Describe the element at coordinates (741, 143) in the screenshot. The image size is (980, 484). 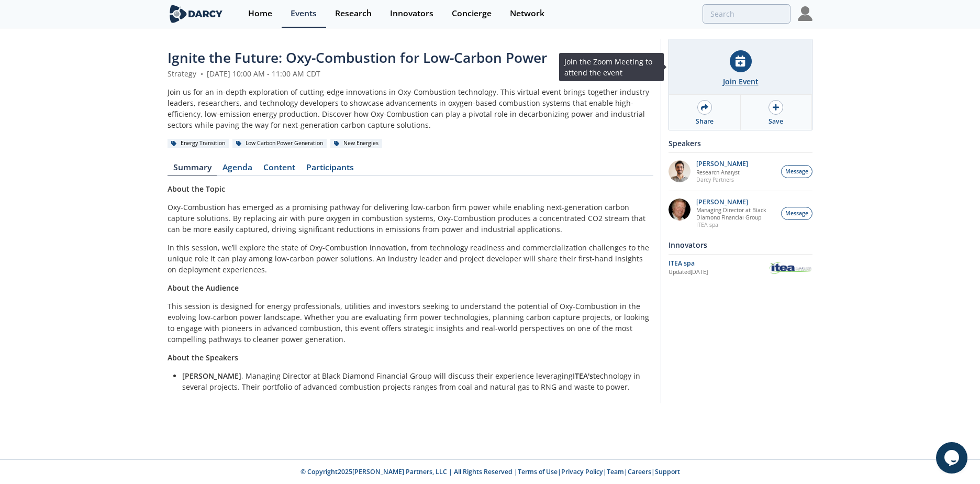
I see `div: Speakers` at that location.